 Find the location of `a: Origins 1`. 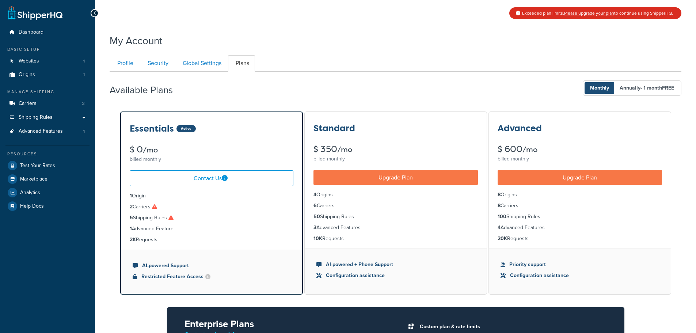

a: Origins 1 is located at coordinates (48, 75).